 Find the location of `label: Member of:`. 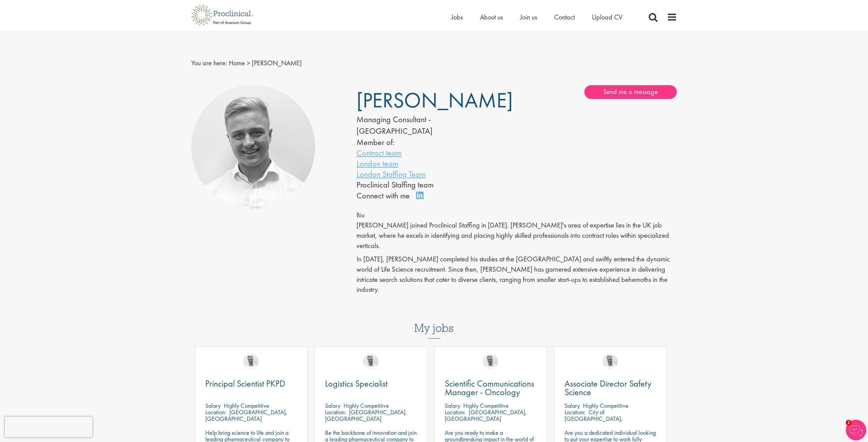

label: Member of: is located at coordinates (376, 142).